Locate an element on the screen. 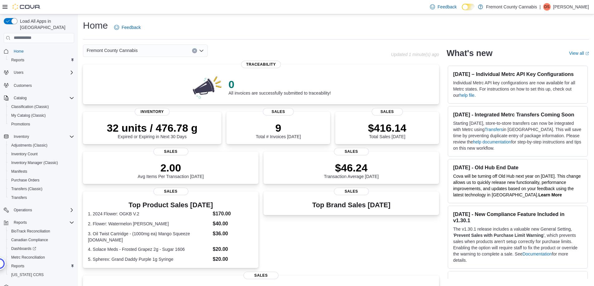 The image size is (594, 286). span: Inventory Count is located at coordinates (24, 154).